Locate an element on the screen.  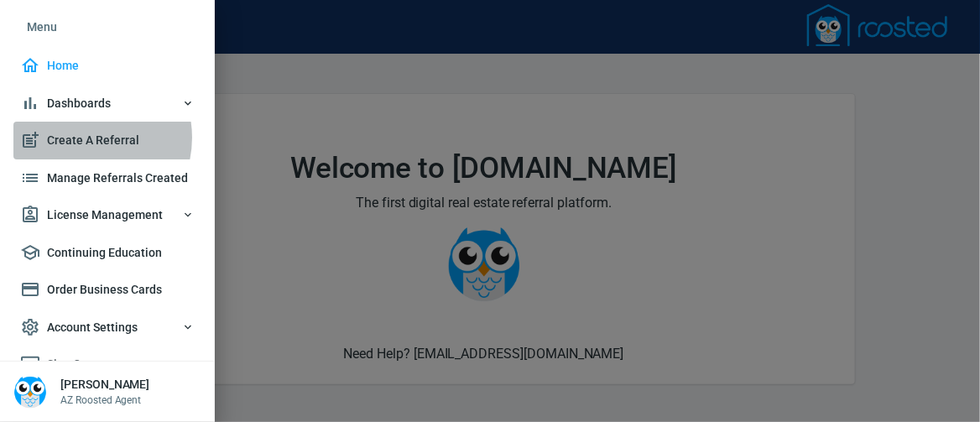
span: Dashboards is located at coordinates (107, 103).